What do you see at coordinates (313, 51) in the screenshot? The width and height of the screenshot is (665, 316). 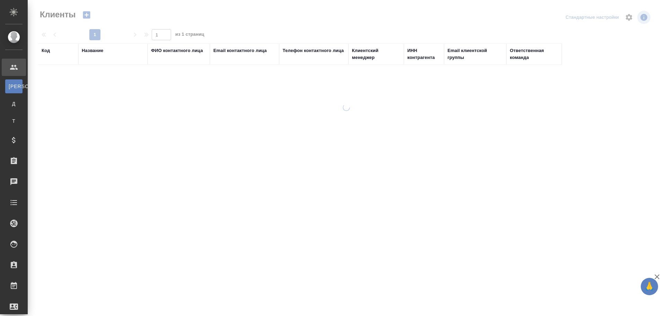 I see `div: Телефон контактного лица` at bounding box center [313, 51].